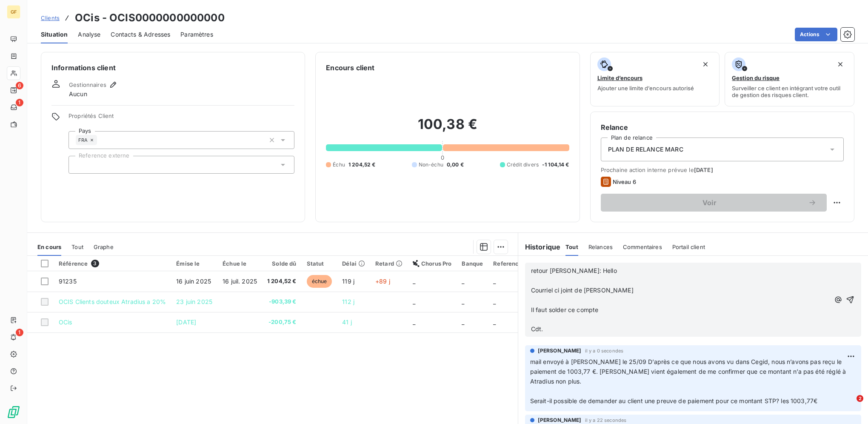  I want to click on span: 6, so click(20, 85).